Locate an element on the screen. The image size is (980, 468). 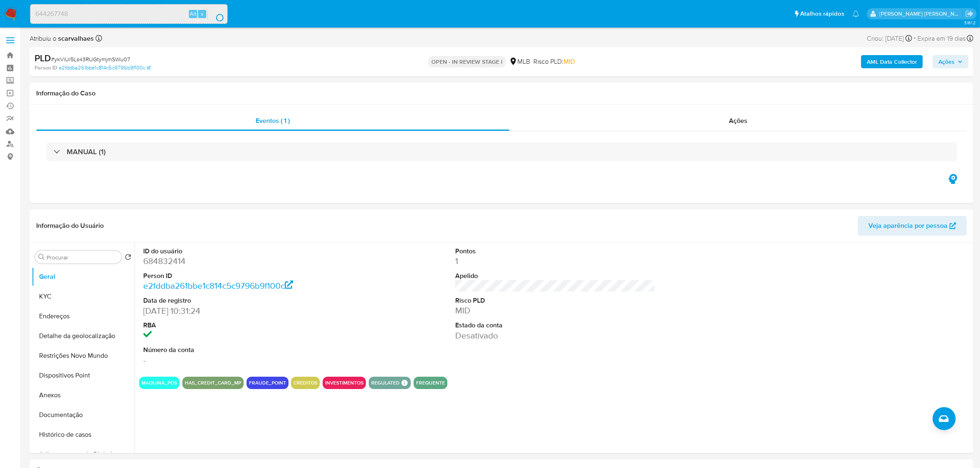
b: Person ID is located at coordinates (46, 68).